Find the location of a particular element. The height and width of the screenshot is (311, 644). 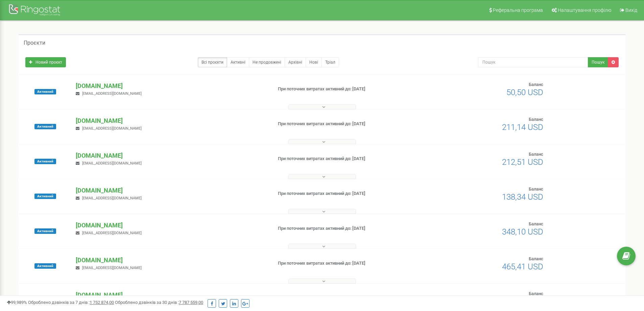

span: 99,989% is located at coordinates (17, 302).